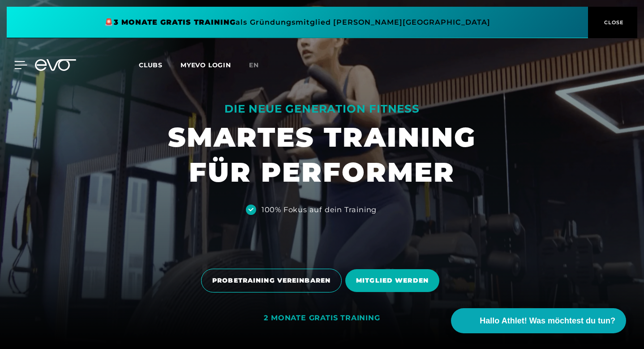 The height and width of the screenshot is (349, 644). What do you see at coordinates (272, 280) in the screenshot?
I see `span: PROBETRAINING VEREINBAREN` at bounding box center [272, 280].